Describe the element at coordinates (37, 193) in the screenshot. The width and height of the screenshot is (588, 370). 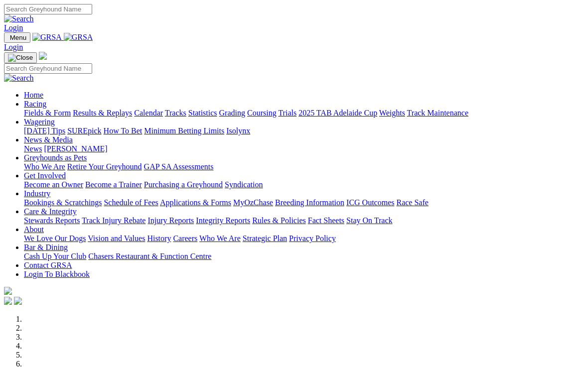
I see `a: Industry` at that location.